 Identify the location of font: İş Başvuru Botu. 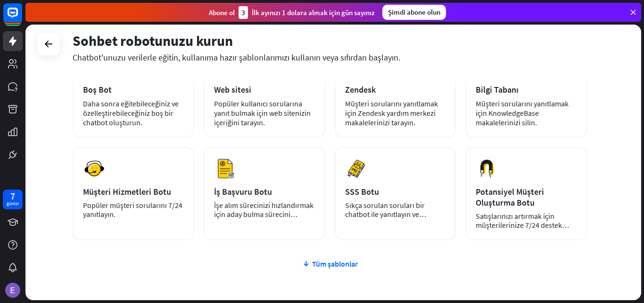
(243, 191).